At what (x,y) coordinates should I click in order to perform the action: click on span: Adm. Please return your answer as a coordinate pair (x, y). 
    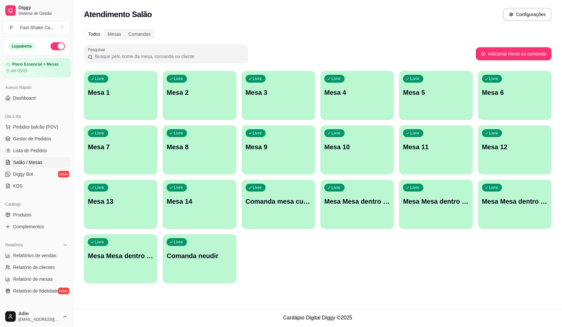
    Looking at the image, I should click on (39, 314).